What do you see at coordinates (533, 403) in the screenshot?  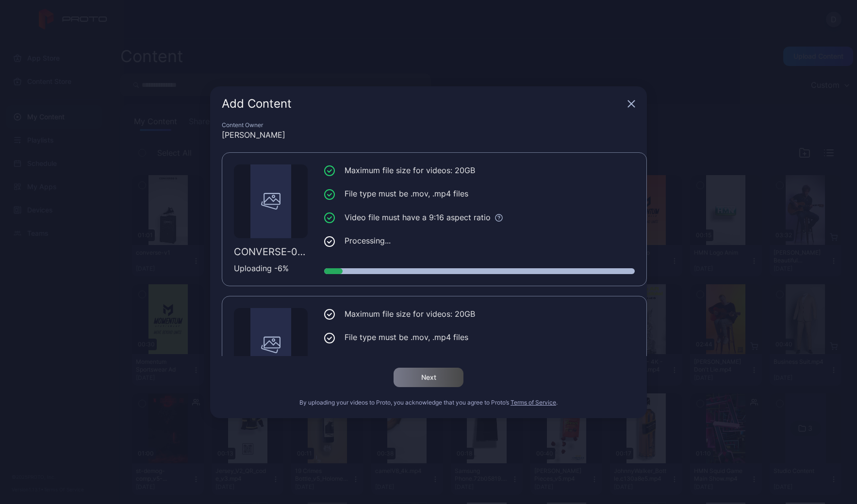 I see `button: Terms of Service` at bounding box center [533, 403].